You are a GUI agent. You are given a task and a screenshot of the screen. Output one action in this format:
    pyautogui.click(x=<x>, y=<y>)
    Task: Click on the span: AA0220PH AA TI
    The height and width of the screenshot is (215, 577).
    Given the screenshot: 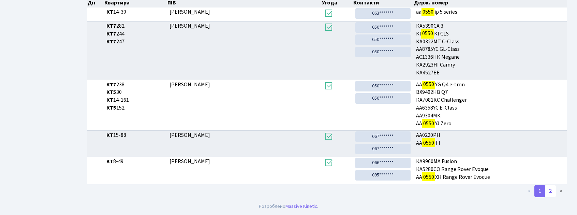 What is the action you would take?
    pyautogui.click(x=490, y=139)
    